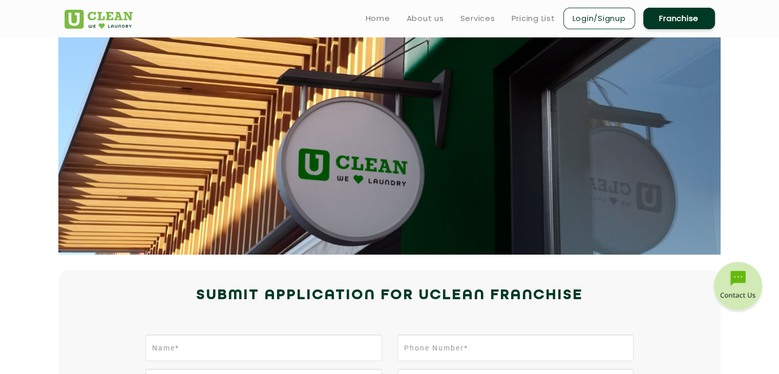 The image size is (779, 374). What do you see at coordinates (599, 18) in the screenshot?
I see `a: Login/Signup` at bounding box center [599, 18].